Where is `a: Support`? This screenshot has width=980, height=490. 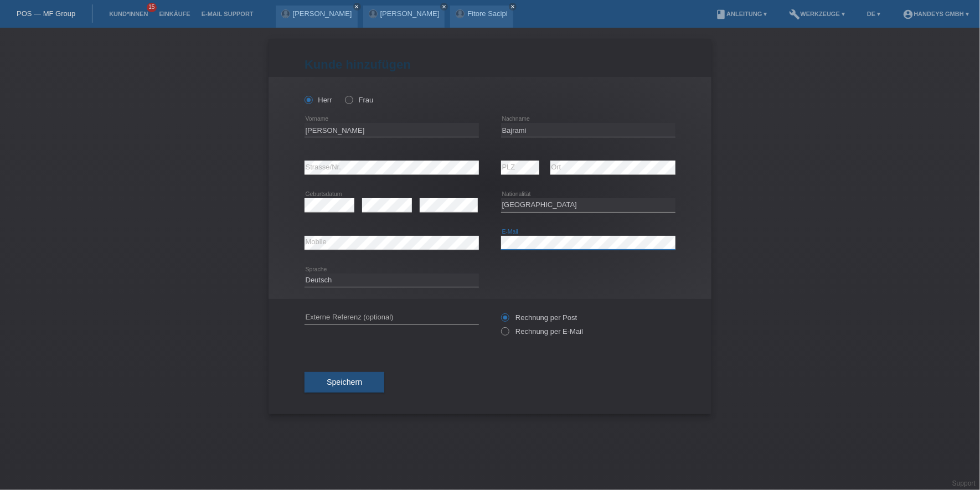
a: Support is located at coordinates (964, 483).